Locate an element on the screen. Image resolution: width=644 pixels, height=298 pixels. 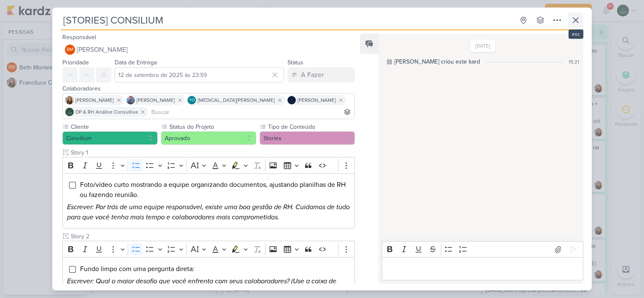
span: Foto/vídeo curto mostrando a equipe organizando documentos, ajustando planilhas de RH ou fazendo ... is located at coordinates (213, 190).